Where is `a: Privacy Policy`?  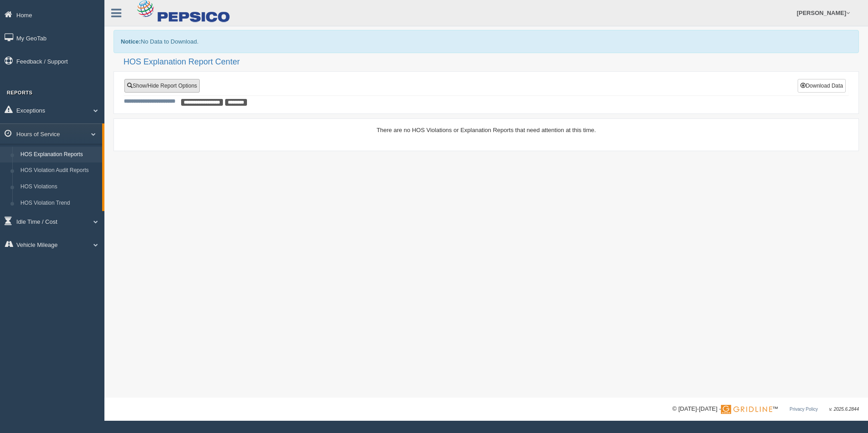
a: Privacy Policy is located at coordinates (804, 409).